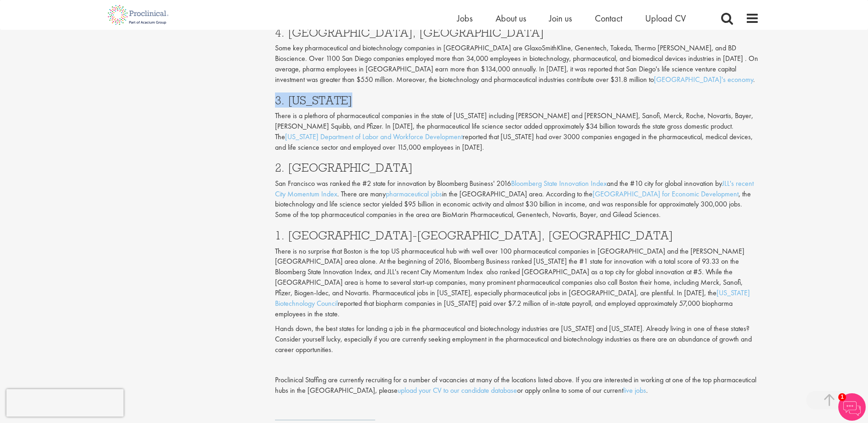  What do you see at coordinates (511, 18) in the screenshot?
I see `span: About us` at bounding box center [511, 18].